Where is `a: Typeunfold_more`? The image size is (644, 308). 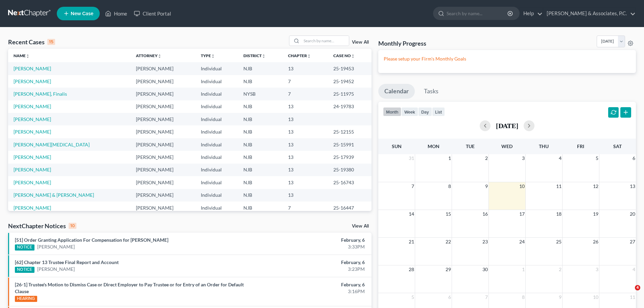
a: Typeunfold_more is located at coordinates (208, 55).